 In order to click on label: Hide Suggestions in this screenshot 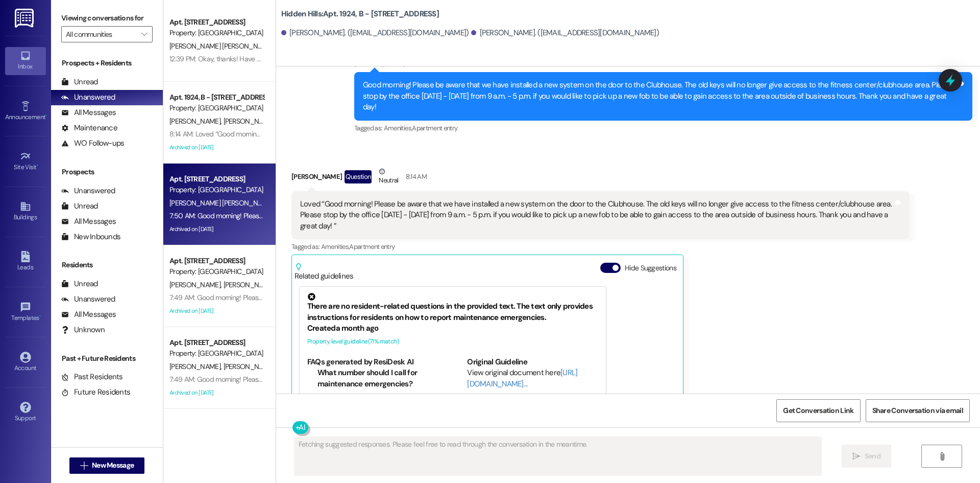, I will do `click(650, 268)`.